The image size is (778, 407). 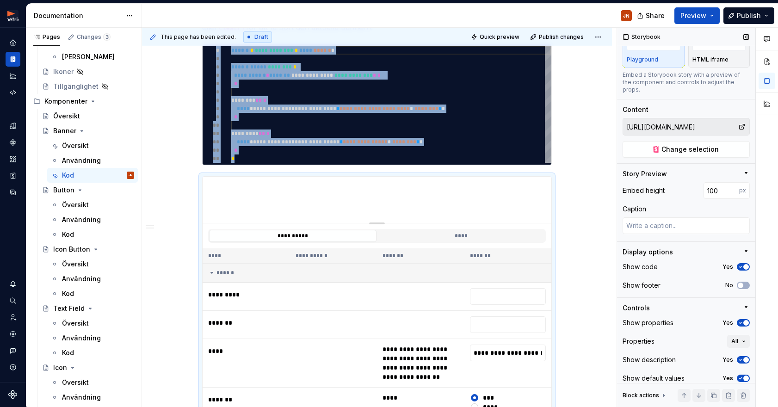 What do you see at coordinates (76, 87) in the screenshot?
I see `div: Tillgänglighet` at bounding box center [76, 87].